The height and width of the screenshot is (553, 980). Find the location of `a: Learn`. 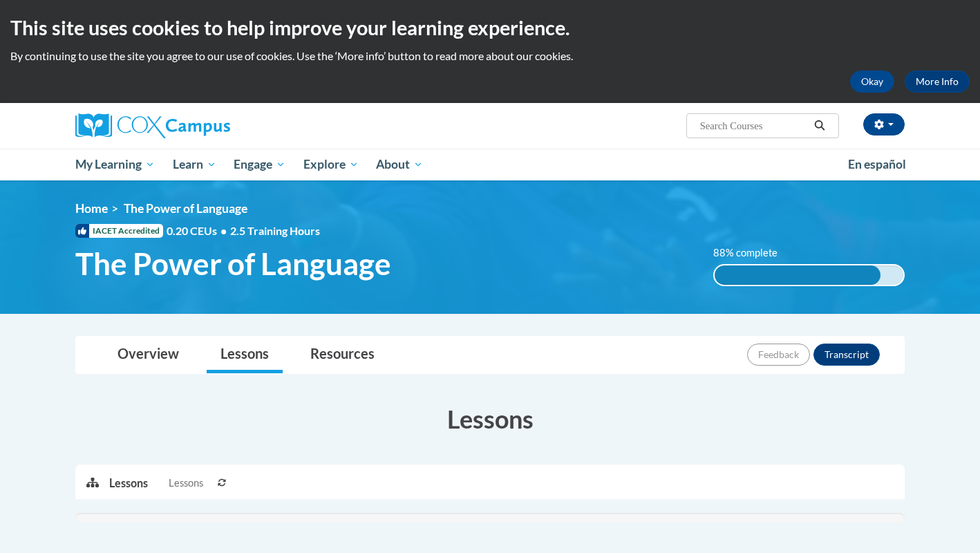

a: Learn is located at coordinates (194, 164).